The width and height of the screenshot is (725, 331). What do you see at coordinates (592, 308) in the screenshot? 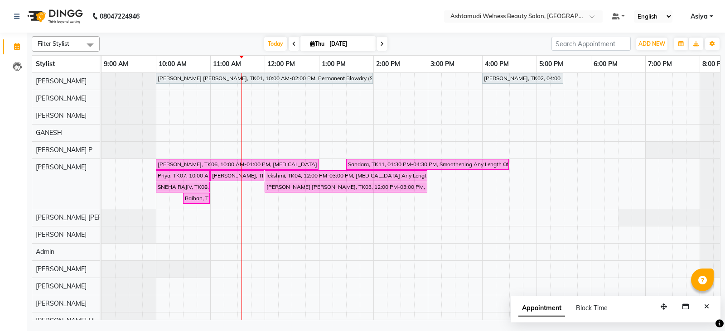
I see `span: Block Time` at bounding box center [592, 308].